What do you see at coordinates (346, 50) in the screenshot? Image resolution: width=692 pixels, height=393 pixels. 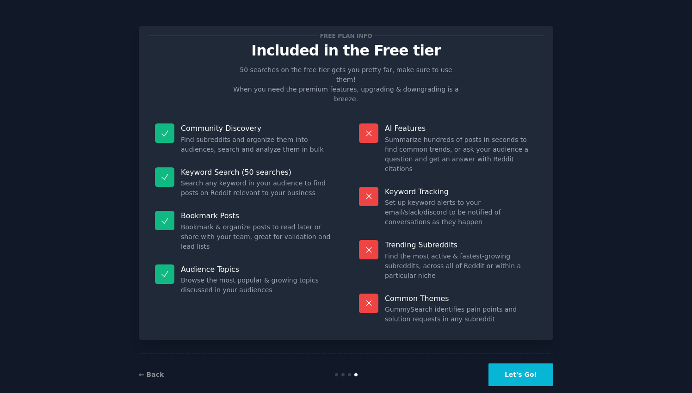 I see `p: Included in the Free tier` at bounding box center [346, 50].